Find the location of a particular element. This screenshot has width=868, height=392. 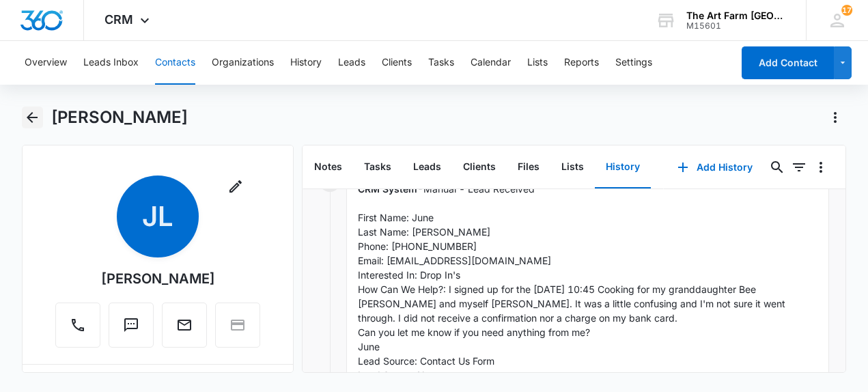

button: Search... is located at coordinates (778, 168).